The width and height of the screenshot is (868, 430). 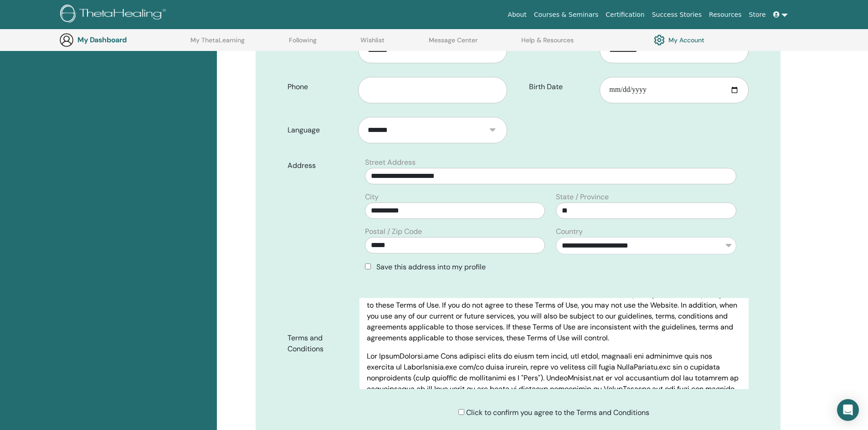 I want to click on a: Certification, so click(x=625, y=15).